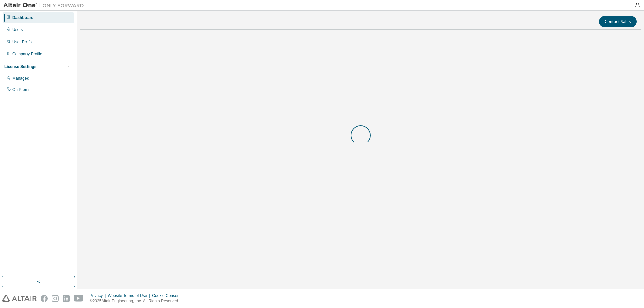 Image resolution: width=644 pixels, height=308 pixels. I want to click on img: altair_logo.svg, so click(19, 299).